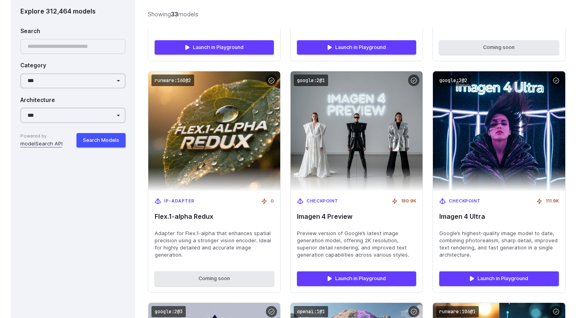 This screenshot has width=576, height=318. Describe the element at coordinates (41, 136) in the screenshot. I see `span: Powered by` at that location.